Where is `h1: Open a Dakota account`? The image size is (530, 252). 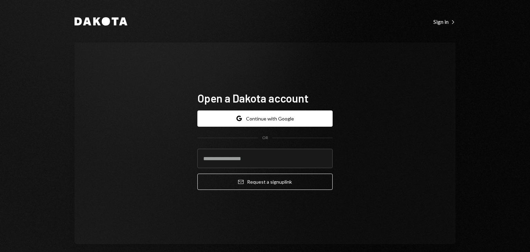 h1: Open a Dakota account is located at coordinates (265, 98).